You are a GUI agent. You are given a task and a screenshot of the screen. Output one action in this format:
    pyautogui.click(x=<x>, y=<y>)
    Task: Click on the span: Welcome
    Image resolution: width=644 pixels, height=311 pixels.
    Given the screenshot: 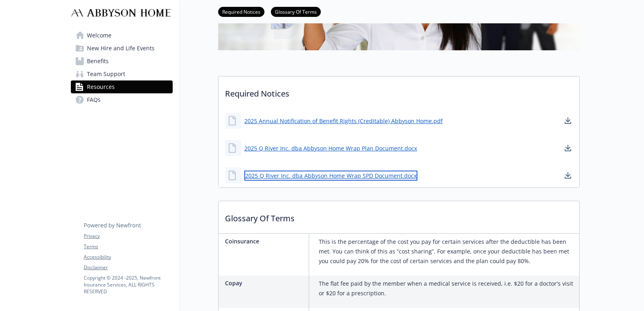 What is the action you would take?
    pyautogui.click(x=99, y=35)
    